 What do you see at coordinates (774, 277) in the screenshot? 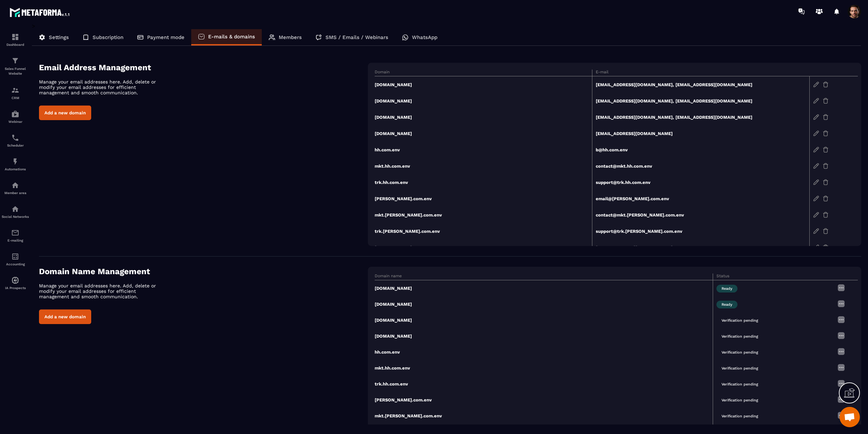
I see `th: Status` at bounding box center [774, 277].